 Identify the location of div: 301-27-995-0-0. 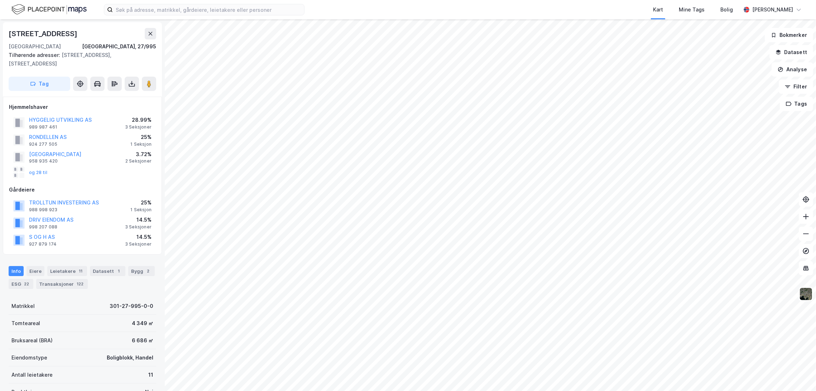
(131, 306).